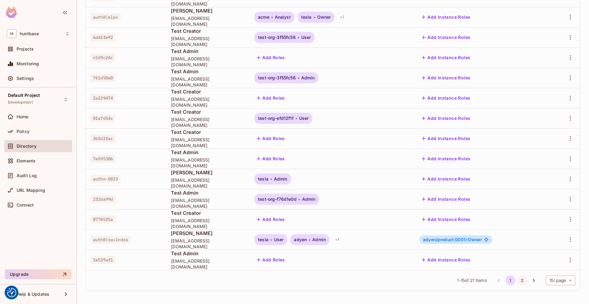 The image size is (589, 304). I want to click on span: acme, so click(264, 17).